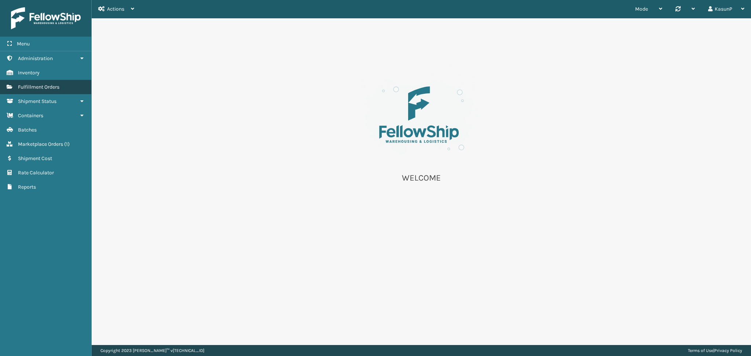 The height and width of the screenshot is (356, 751). Describe the element at coordinates (641, 9) in the screenshot. I see `span: Mode` at that location.